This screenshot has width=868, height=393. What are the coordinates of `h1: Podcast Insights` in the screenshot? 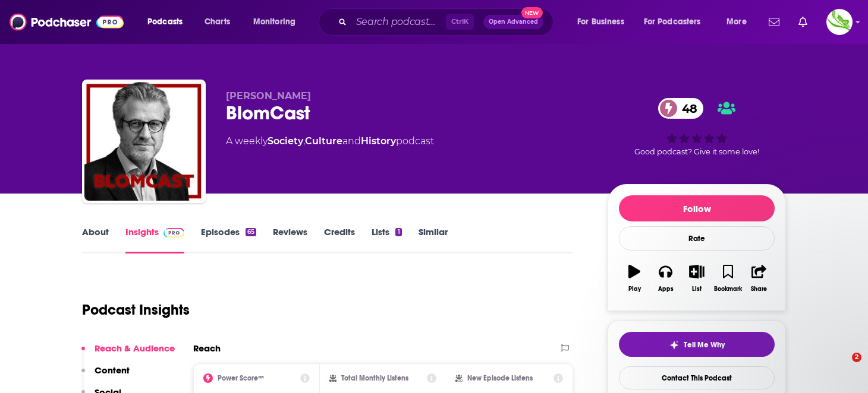 It's located at (136, 310).